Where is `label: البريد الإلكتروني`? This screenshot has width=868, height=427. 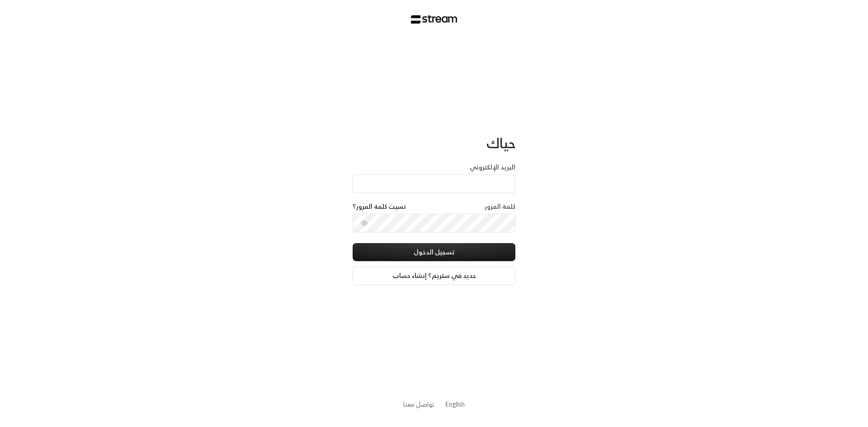 label: البريد الإلكتروني is located at coordinates (493, 167).